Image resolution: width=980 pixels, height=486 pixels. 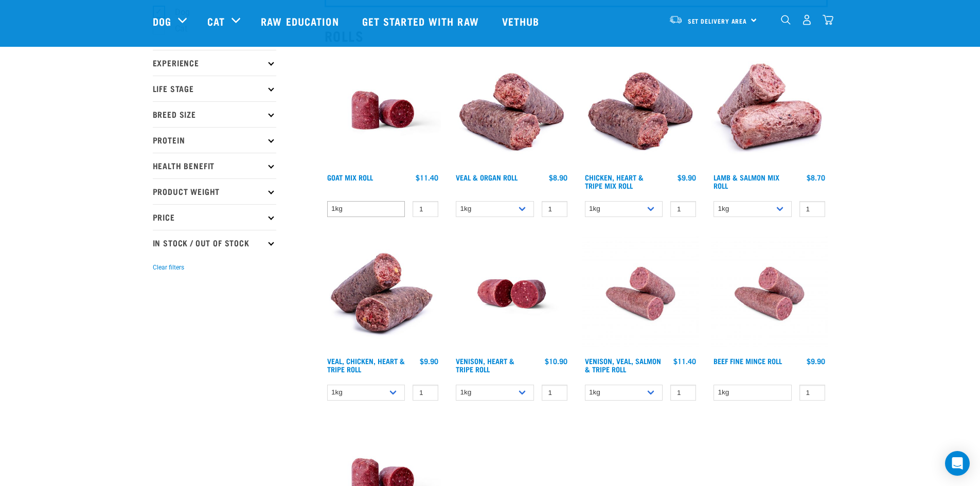 What do you see at coordinates (511, 110) in the screenshot?
I see `img: Veal Organ Mix Roll 01` at bounding box center [511, 110].